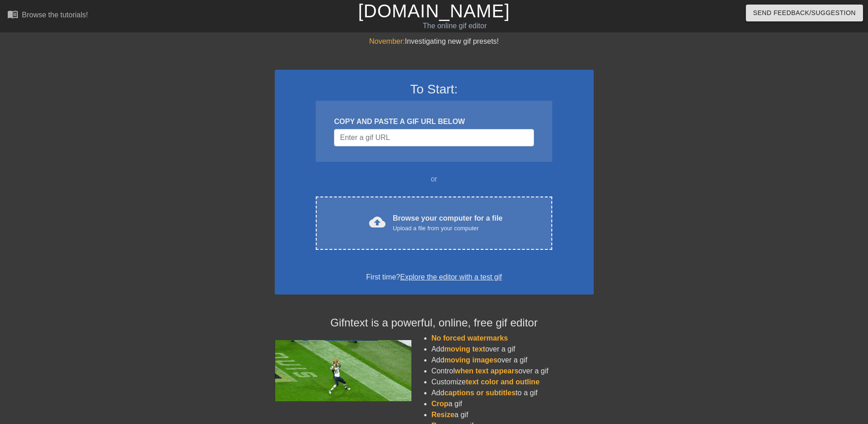  I want to click on div: Upload a file from your computer, so click(447, 229).